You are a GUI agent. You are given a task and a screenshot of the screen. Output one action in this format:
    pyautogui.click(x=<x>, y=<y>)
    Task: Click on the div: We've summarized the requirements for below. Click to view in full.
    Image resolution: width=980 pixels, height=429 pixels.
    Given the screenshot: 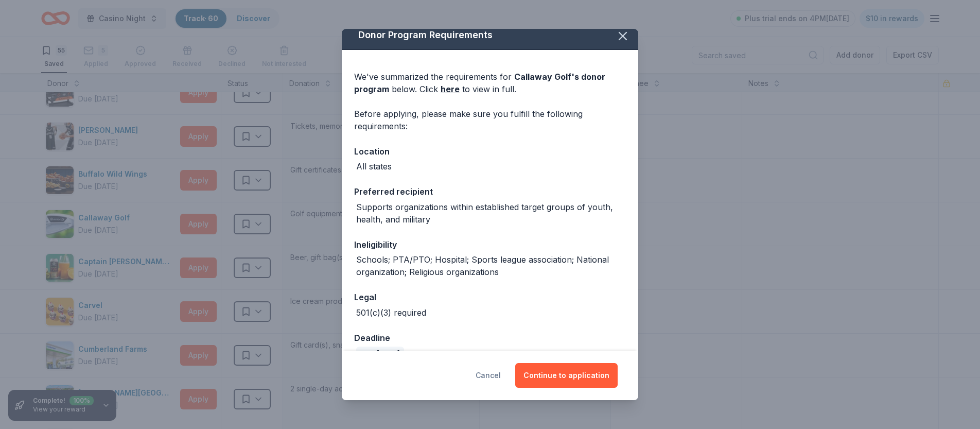 What is the action you would take?
    pyautogui.click(x=490, y=83)
    